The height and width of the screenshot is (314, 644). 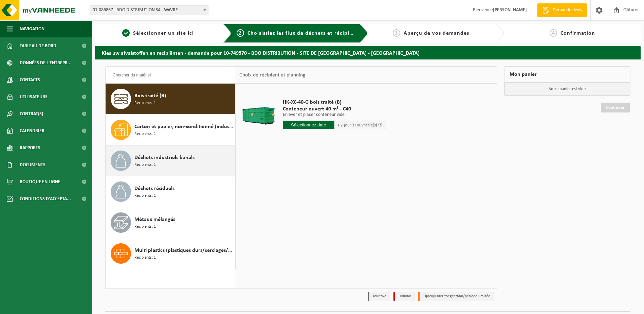 What do you see at coordinates (308, 125) in the screenshot?
I see `input: Sélectionnez date` at bounding box center [308, 125].